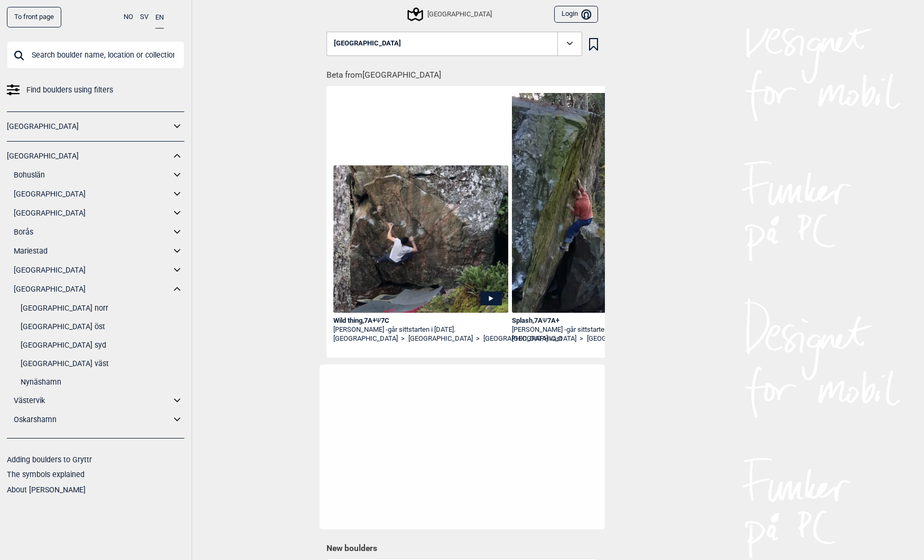 Image resolution: width=924 pixels, height=560 pixels. What do you see at coordinates (45, 474) in the screenshot?
I see `a: The symbols explained` at bounding box center [45, 474].